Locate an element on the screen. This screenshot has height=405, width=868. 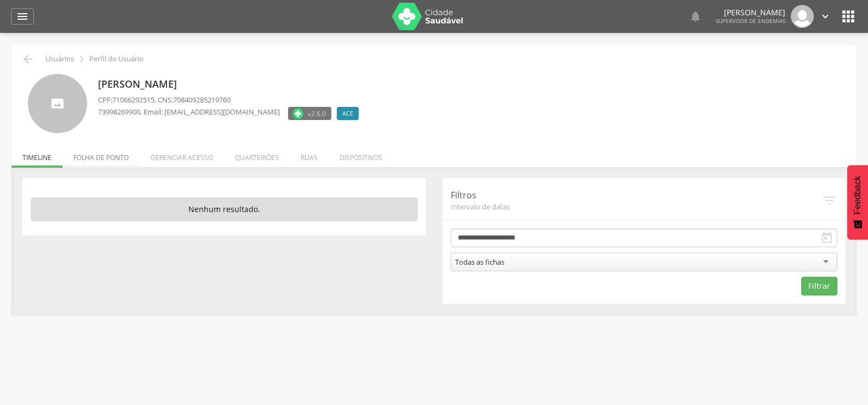
li: Quarteirões is located at coordinates (257, 154).